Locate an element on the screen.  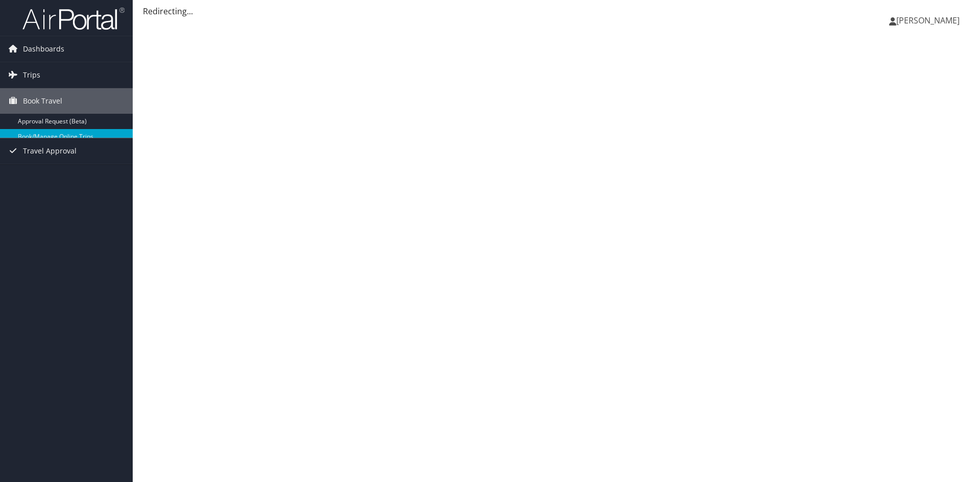
div: Redirecting... is located at coordinates (556, 11).